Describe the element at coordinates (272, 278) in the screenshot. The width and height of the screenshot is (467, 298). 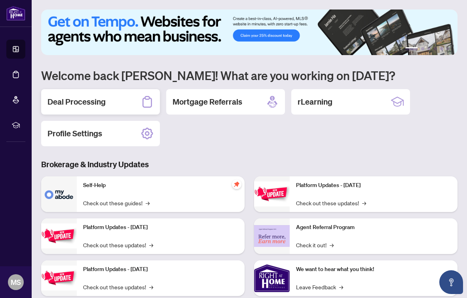
I see `img: We want to hear what you think!` at that location.